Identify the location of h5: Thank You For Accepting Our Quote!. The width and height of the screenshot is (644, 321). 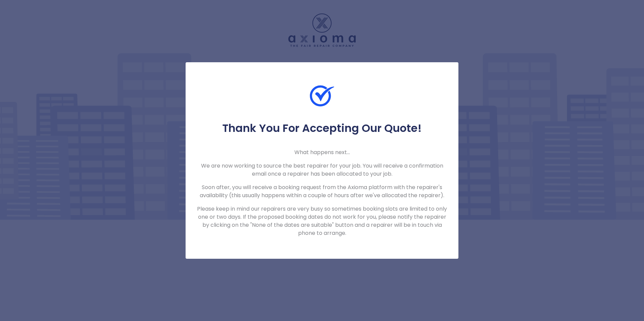
(322, 128).